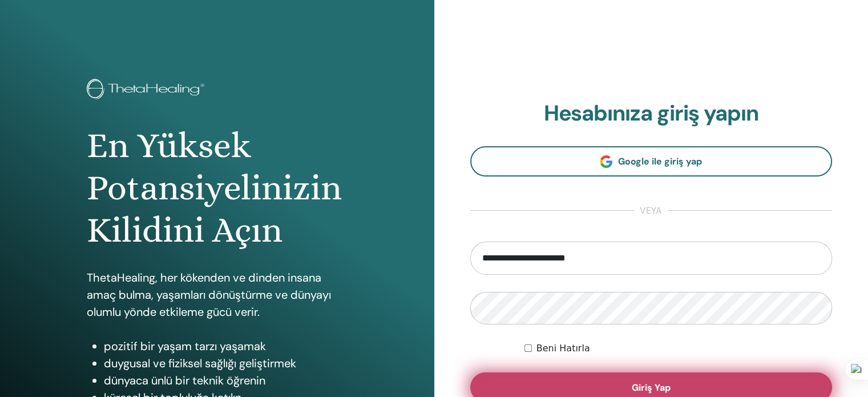 The width and height of the screenshot is (868, 397). Describe the element at coordinates (225, 380) in the screenshot. I see `li: dünyaca ünlü bir teknik öğrenin` at that location.